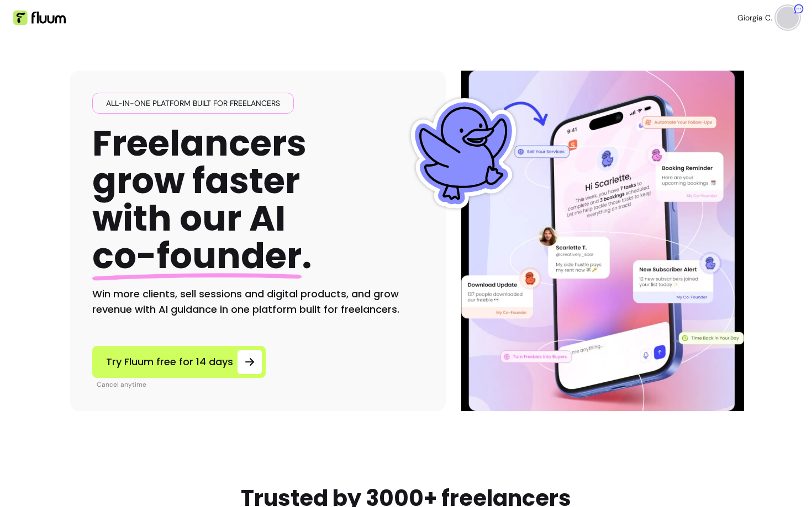  Describe the element at coordinates (464, 153) in the screenshot. I see `img: Fluum Duck sticker` at that location.